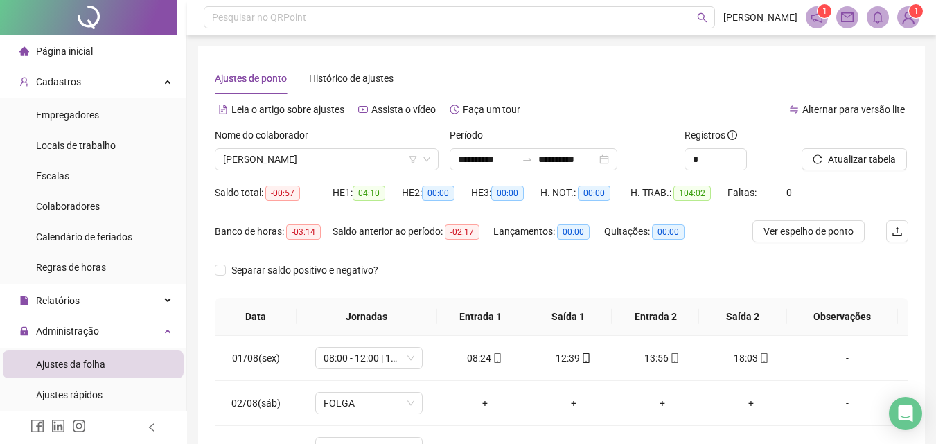 The width and height of the screenshot is (936, 444). Describe the element at coordinates (303, 232) in the screenshot. I see `span: -03:14` at that location.